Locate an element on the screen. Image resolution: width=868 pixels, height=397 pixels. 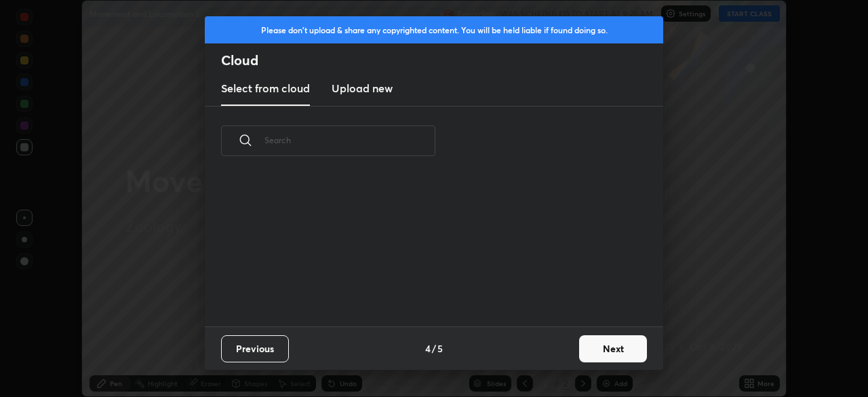
h4: 4 is located at coordinates (428, 348).